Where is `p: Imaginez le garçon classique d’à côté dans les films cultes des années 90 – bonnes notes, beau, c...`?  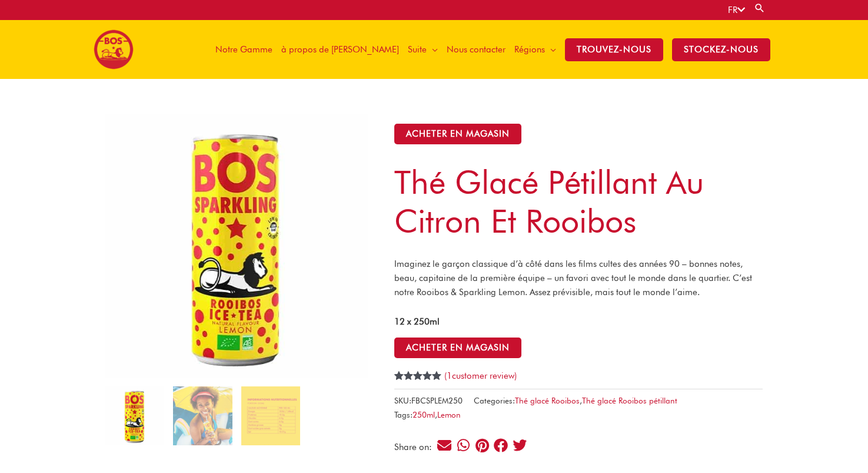 p: Imaginez le garçon classique d’à côté dans les films cultes des années 90 – bonnes notes, beau, c... is located at coordinates (579, 278).